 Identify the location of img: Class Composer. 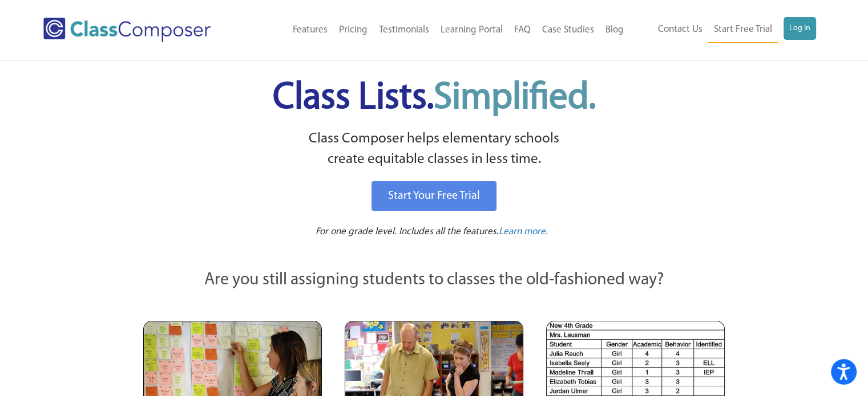
(127, 30).